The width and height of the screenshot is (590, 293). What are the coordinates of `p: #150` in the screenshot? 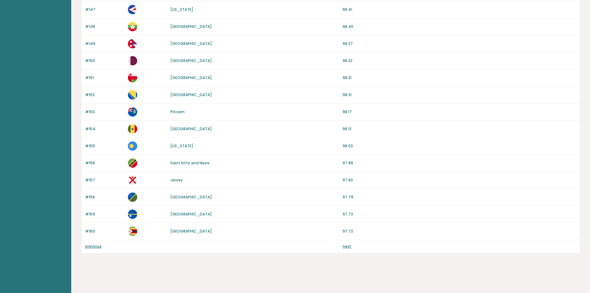 It's located at (105, 61).